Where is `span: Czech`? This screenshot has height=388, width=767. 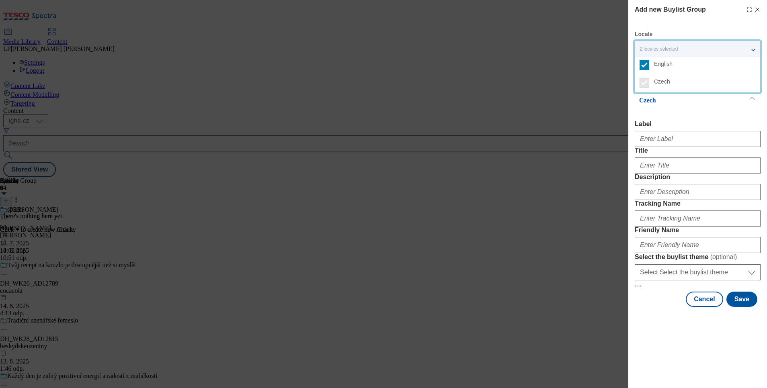
span: Czech is located at coordinates (662, 82).